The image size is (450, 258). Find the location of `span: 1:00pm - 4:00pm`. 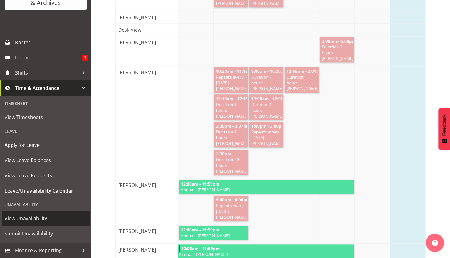

span: 1:00pm - 4:00pm is located at coordinates (231, 199).